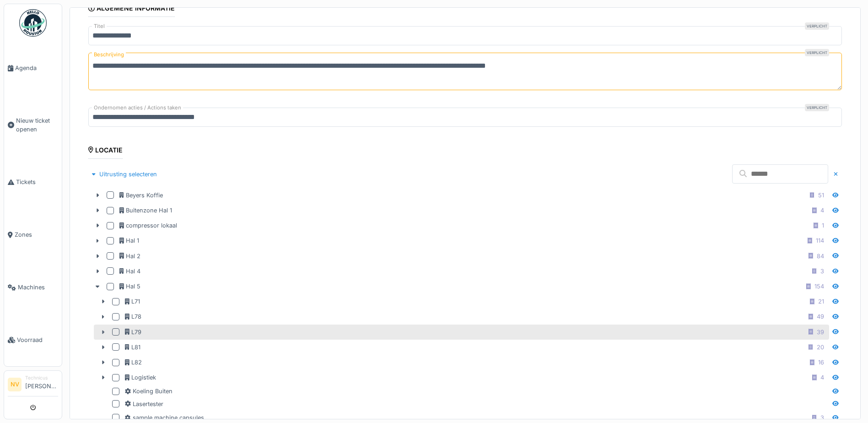  Describe the element at coordinates (133, 332) in the screenshot. I see `div: L79` at that location.